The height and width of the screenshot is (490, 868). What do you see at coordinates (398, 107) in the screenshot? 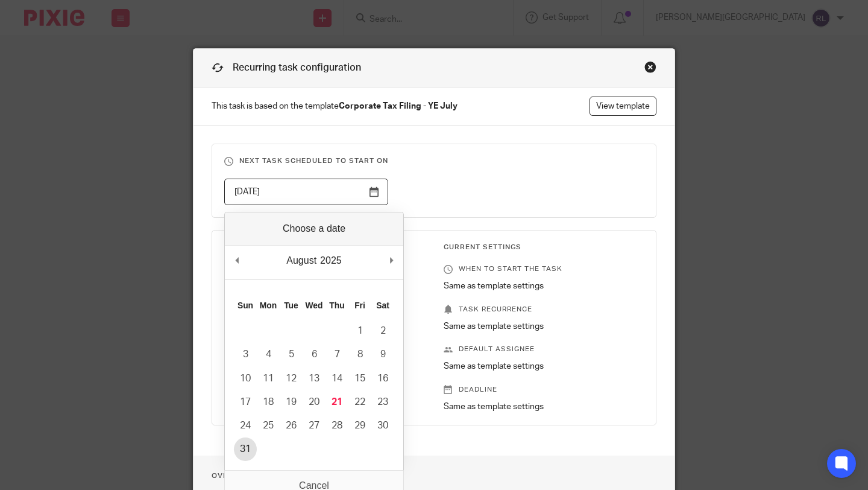
I see `strong: Corporate Tax Filing - YE July` at bounding box center [398, 107].